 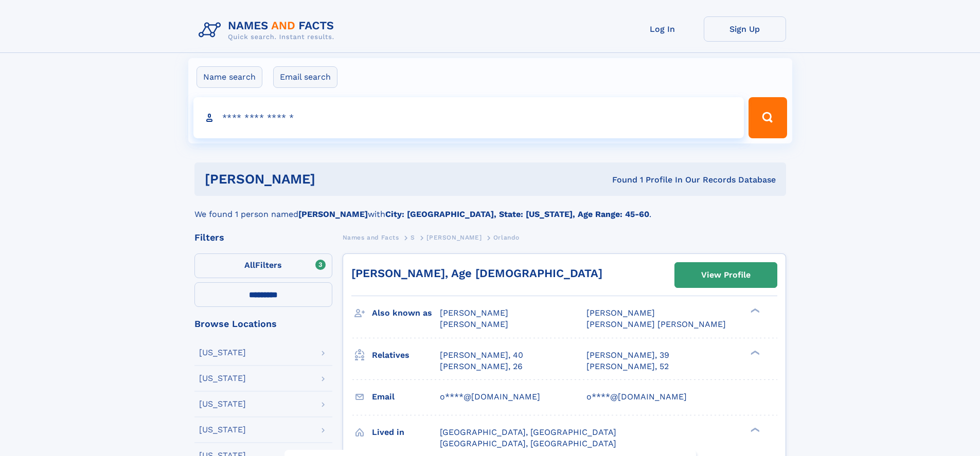 What do you see at coordinates (412, 237) in the screenshot?
I see `a: S` at bounding box center [412, 237].